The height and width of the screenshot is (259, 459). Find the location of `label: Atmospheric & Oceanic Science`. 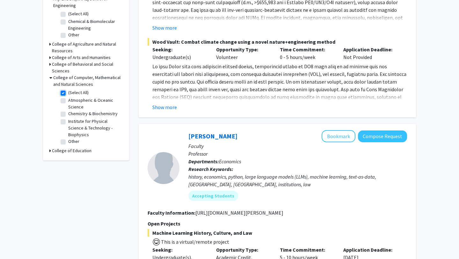

label: Atmospheric & Oceanic Science is located at coordinates (95, 104).